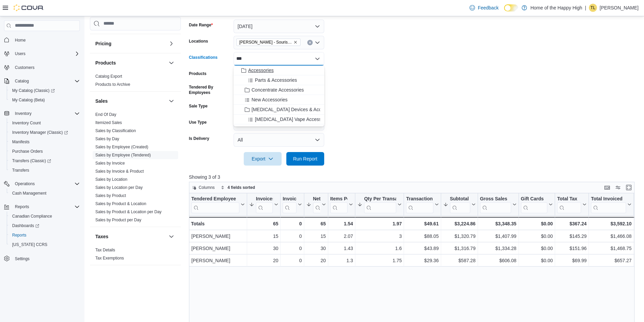 The width and height of the screenshot is (644, 322). What do you see at coordinates (495, 204) in the screenshot?
I see `div: Gross Sales` at bounding box center [495, 204].